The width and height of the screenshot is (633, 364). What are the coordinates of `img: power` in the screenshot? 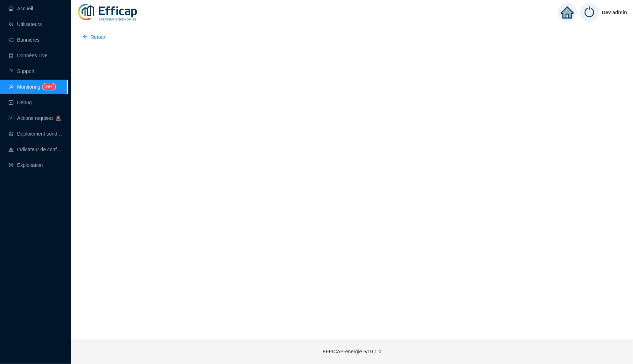 It's located at (590, 12).